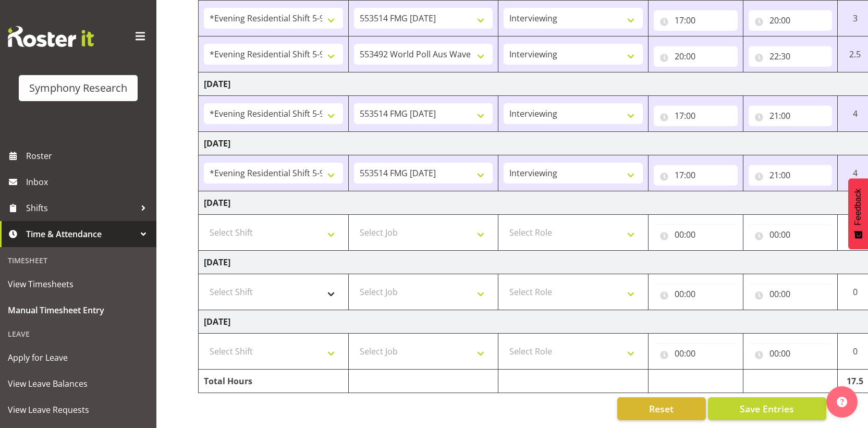  I want to click on a: Manual Timesheet Entry, so click(78, 310).